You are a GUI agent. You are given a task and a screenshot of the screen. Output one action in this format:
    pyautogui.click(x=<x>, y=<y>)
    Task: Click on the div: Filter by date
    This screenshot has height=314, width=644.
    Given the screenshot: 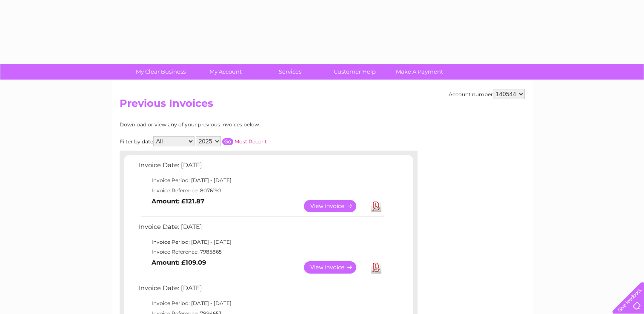 What is the action you would take?
    pyautogui.click(x=231, y=141)
    